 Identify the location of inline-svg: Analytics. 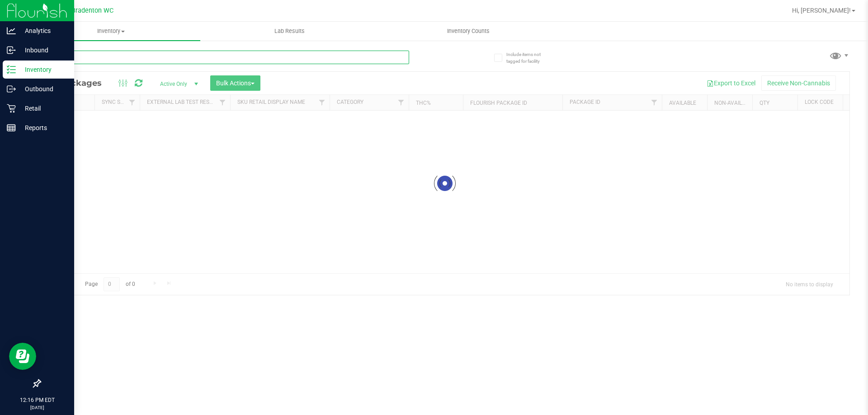
(12, 31).